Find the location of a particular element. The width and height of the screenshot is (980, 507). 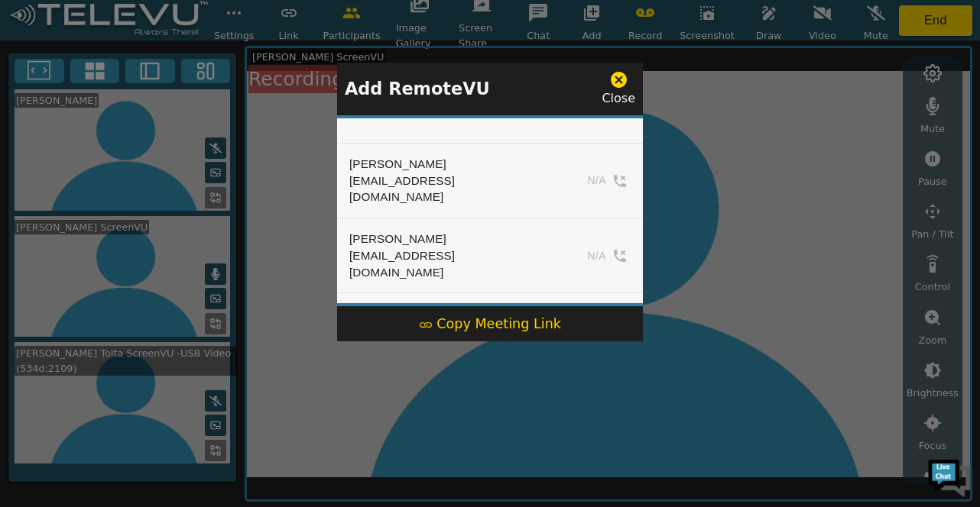

div: Close is located at coordinates (619, 88).